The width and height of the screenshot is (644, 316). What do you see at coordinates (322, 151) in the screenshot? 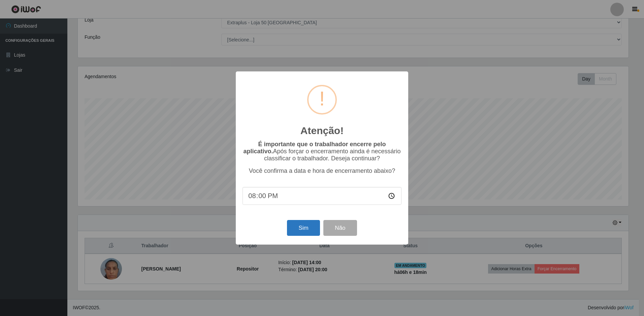
I see `p: Após forçar o encerramento ainda é necessário classificar o trabalhador. Deseja continuar?` at bounding box center [322, 151].